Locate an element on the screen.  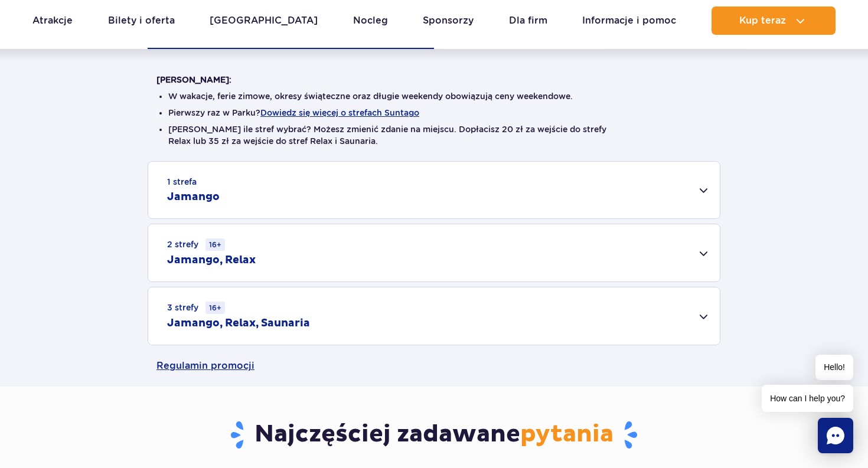
h3: Najczęściej zadawane is located at coordinates (434, 435).